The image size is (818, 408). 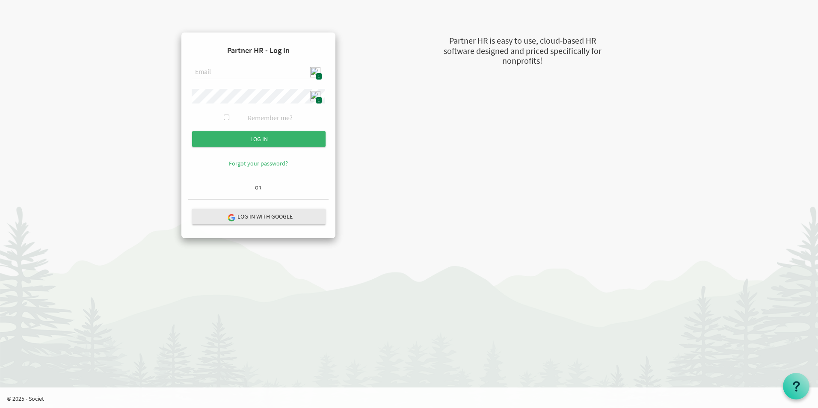 What do you see at coordinates (523, 51) in the screenshot?
I see `div: software designed and priced specifically for` at bounding box center [523, 51].